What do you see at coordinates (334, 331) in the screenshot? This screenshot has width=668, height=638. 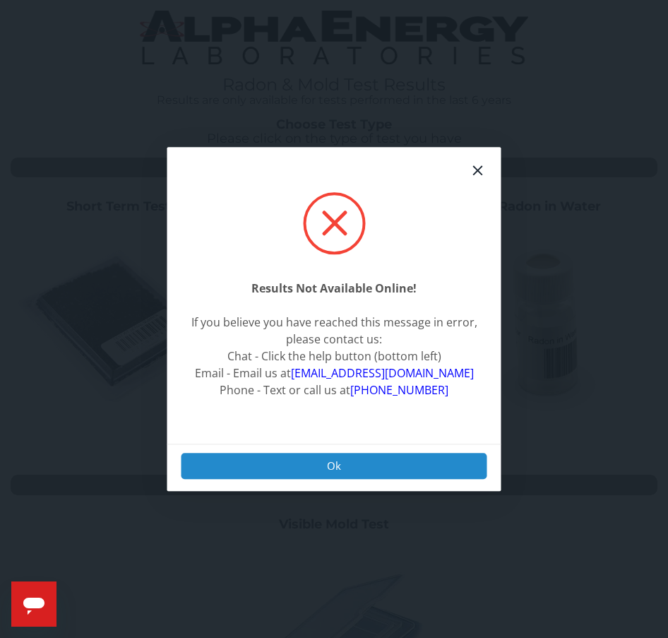 I see `div: If you believe you have reached this message in error, please contact us:` at bounding box center [334, 331].